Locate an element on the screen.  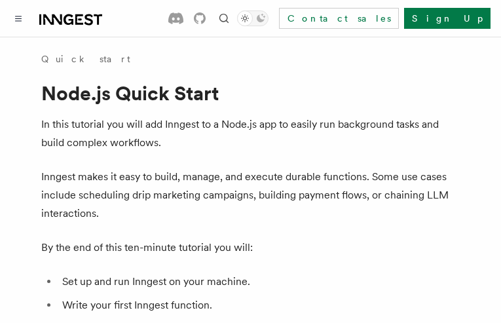
button: Toggle navigation is located at coordinates (18, 18).